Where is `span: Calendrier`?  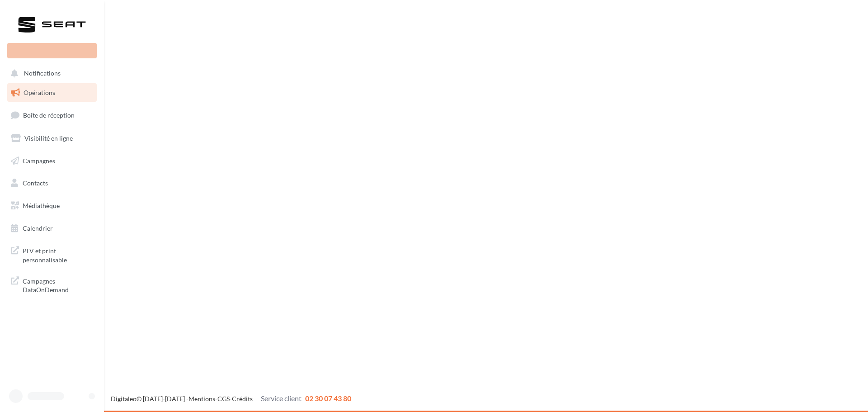
span: Calendrier is located at coordinates (37, 227).